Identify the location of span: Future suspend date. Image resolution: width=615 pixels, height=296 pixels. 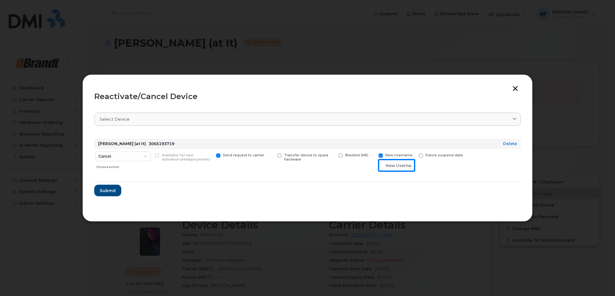
(444, 155).